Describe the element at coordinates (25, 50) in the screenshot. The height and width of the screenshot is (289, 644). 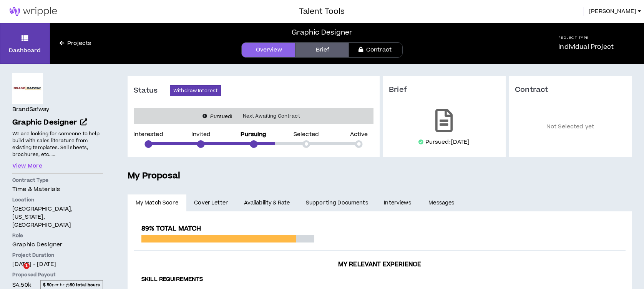
I see `p: Dashboard` at that location.